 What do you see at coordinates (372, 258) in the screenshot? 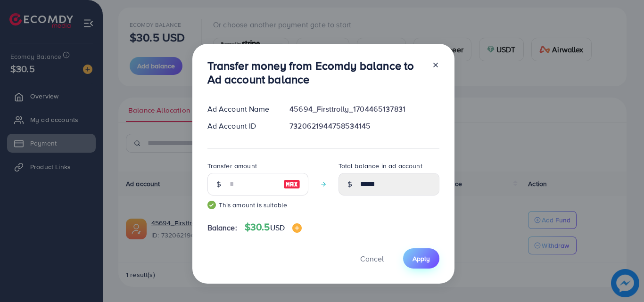
I see `span: Cancel` at bounding box center [372, 258].